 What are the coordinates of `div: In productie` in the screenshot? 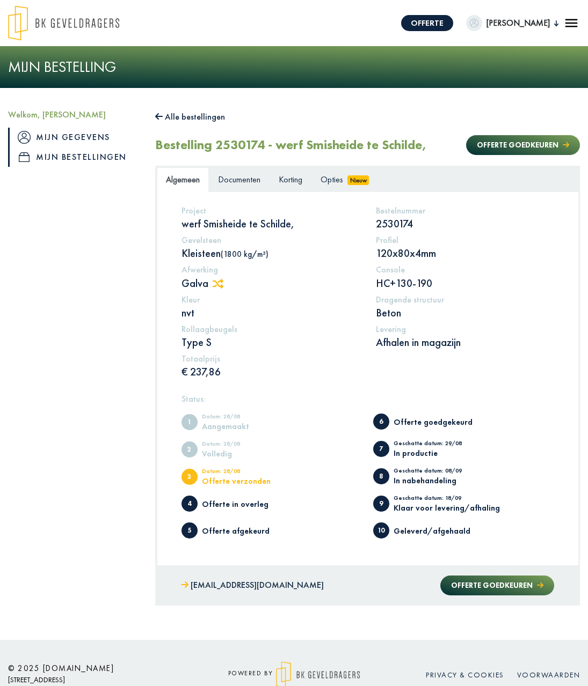 It's located at (437, 453).